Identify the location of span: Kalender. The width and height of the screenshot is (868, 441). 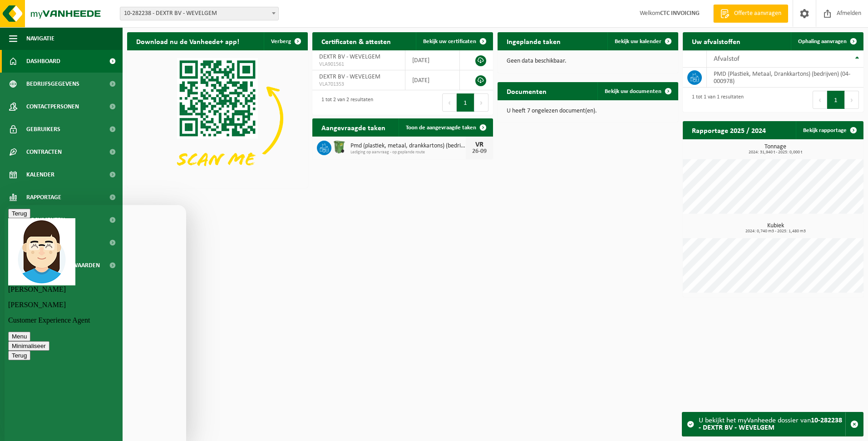
(41, 174).